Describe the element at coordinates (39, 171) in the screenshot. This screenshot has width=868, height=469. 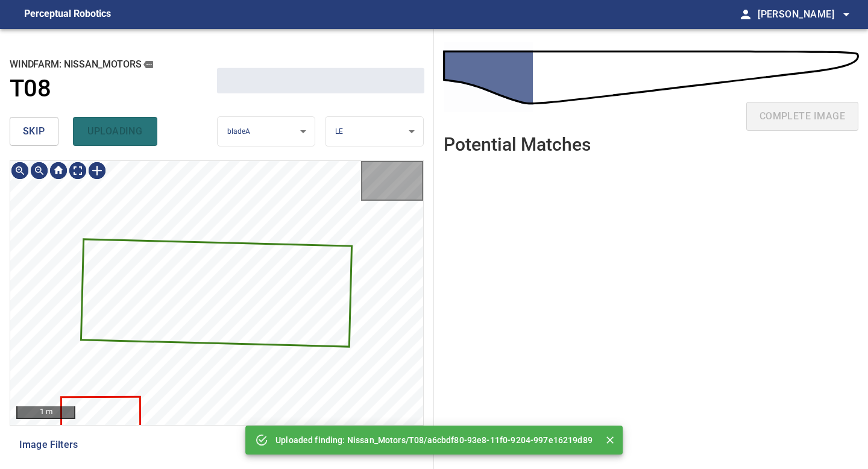
I see `img: Zoom out` at that location.